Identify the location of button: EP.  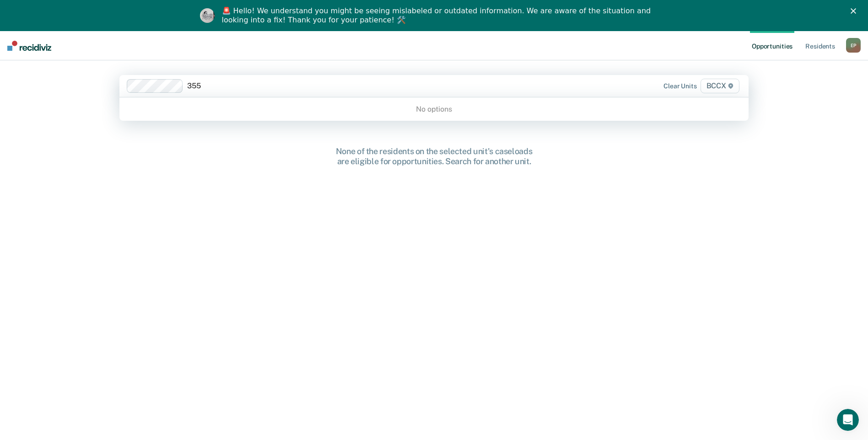
(853, 45).